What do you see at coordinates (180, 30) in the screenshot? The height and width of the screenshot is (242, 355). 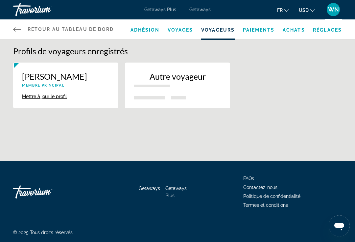 I see `span: Voyages` at bounding box center [180, 30].